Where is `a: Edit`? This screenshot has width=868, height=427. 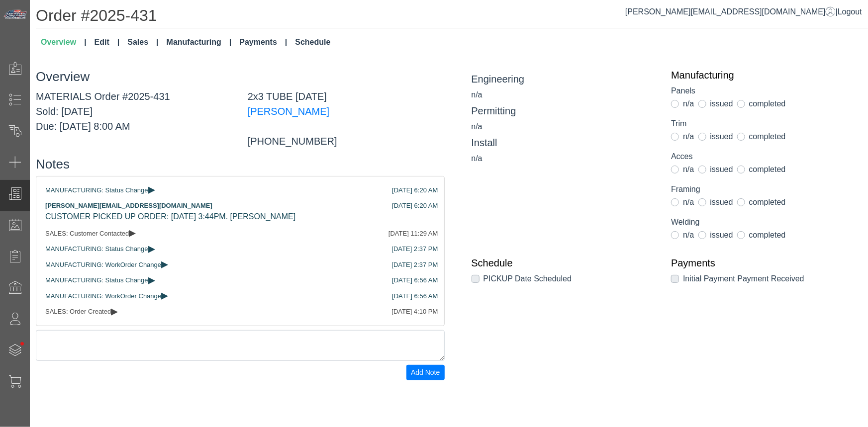
a: Edit is located at coordinates (107, 42).